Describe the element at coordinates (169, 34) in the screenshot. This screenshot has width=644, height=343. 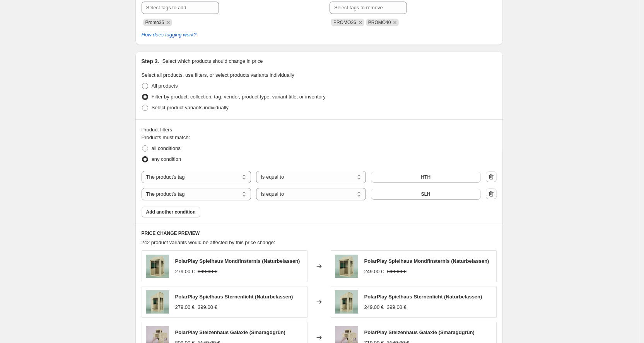
I see `a: How does tagging work?` at that location.